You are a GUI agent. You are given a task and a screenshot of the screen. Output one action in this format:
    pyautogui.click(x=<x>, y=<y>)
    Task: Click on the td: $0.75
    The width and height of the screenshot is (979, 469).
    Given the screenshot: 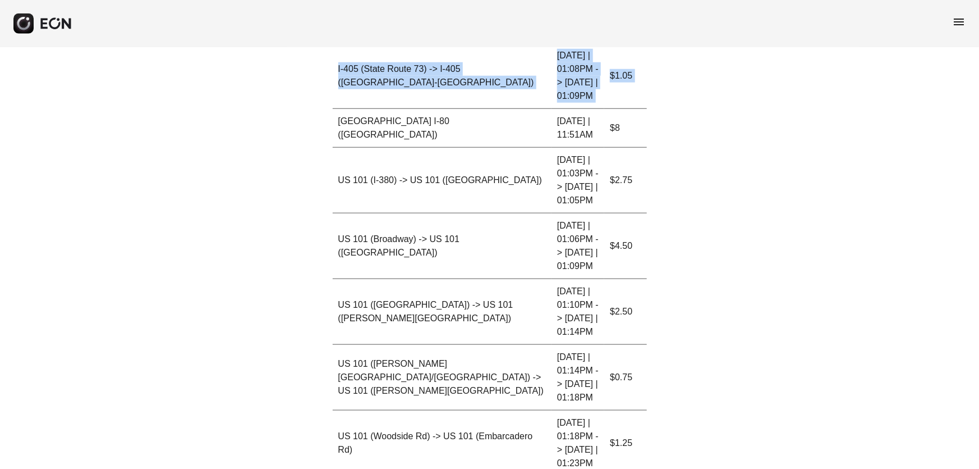 What is the action you would take?
    pyautogui.click(x=625, y=377)
    